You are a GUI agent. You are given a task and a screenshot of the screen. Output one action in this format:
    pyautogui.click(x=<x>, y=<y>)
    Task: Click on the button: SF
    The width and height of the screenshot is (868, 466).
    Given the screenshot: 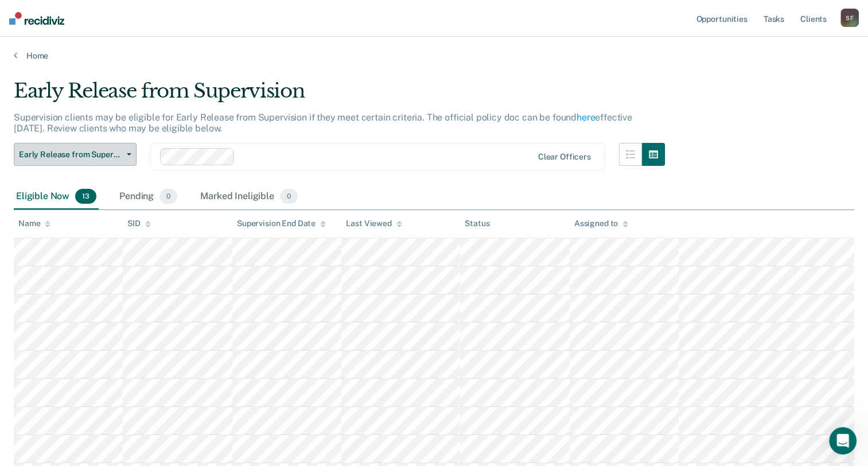 What is the action you would take?
    pyautogui.click(x=850, y=18)
    